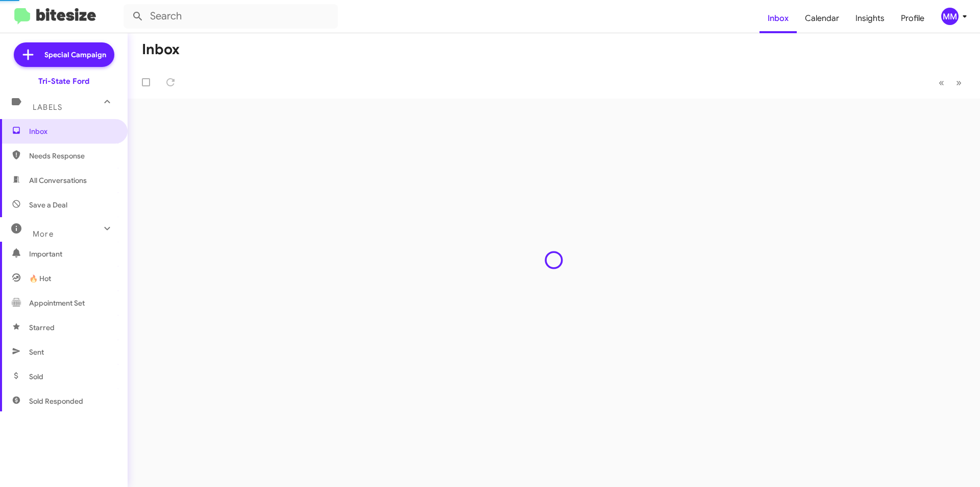  Describe the element at coordinates (778, 18) in the screenshot. I see `a: Inbox` at that location.